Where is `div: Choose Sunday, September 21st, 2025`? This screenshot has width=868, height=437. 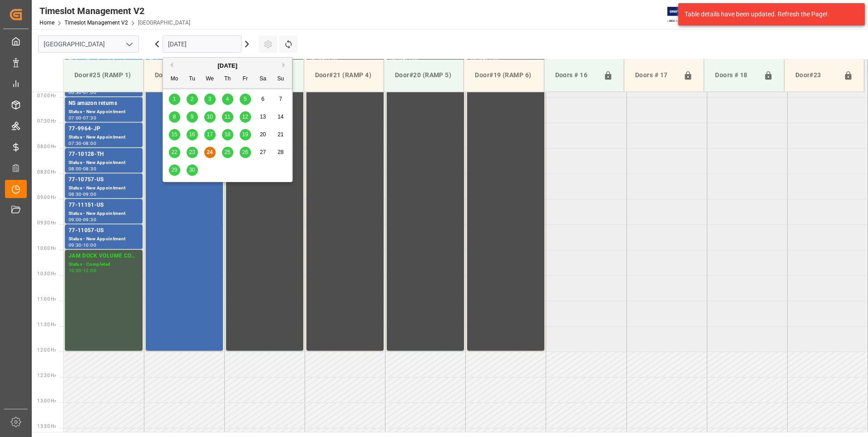 div: Choose Sunday, September 21st, 2025 is located at coordinates (281, 135).